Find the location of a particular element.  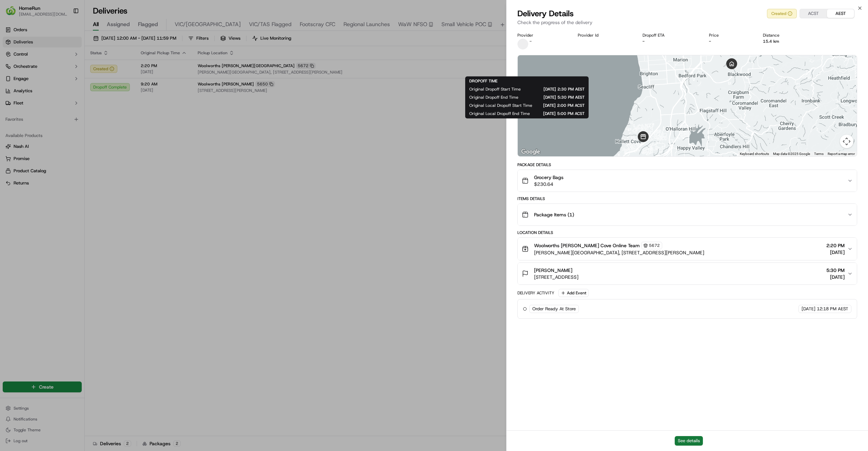

span: 2:20 PM is located at coordinates (835, 246).